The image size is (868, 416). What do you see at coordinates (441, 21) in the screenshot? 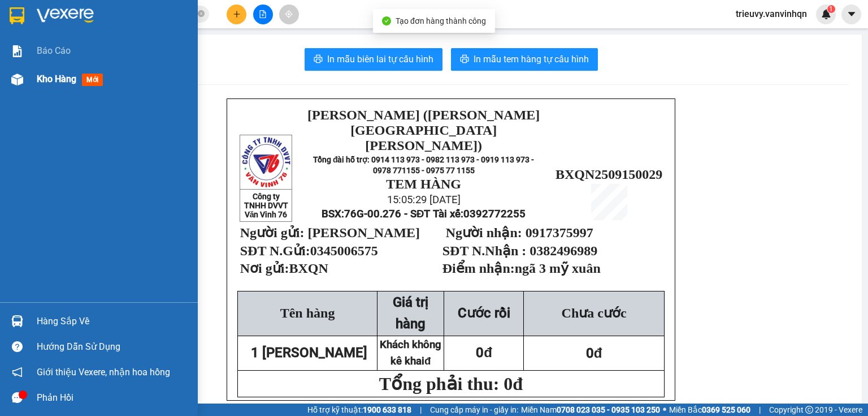
I see `span: Tạo đơn hàng thành công` at bounding box center [441, 21].